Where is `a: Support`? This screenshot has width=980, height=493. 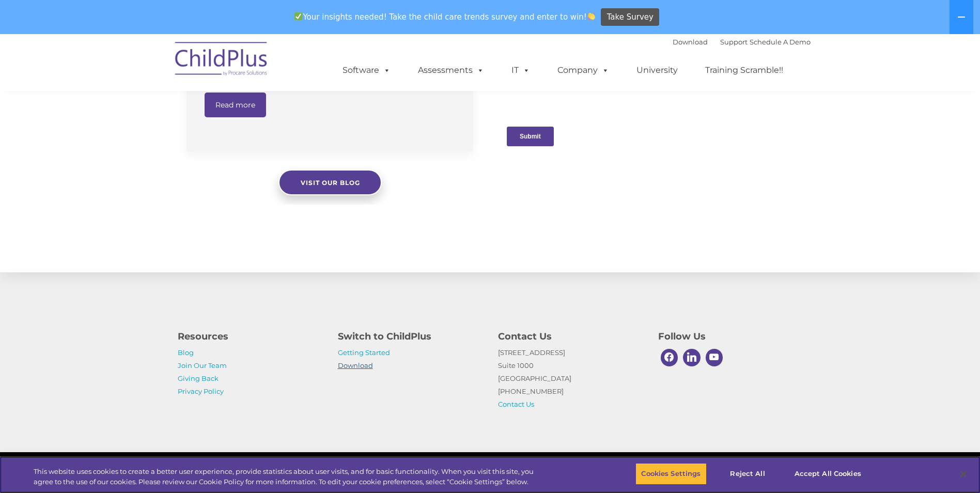
a: Support is located at coordinates (733, 42).